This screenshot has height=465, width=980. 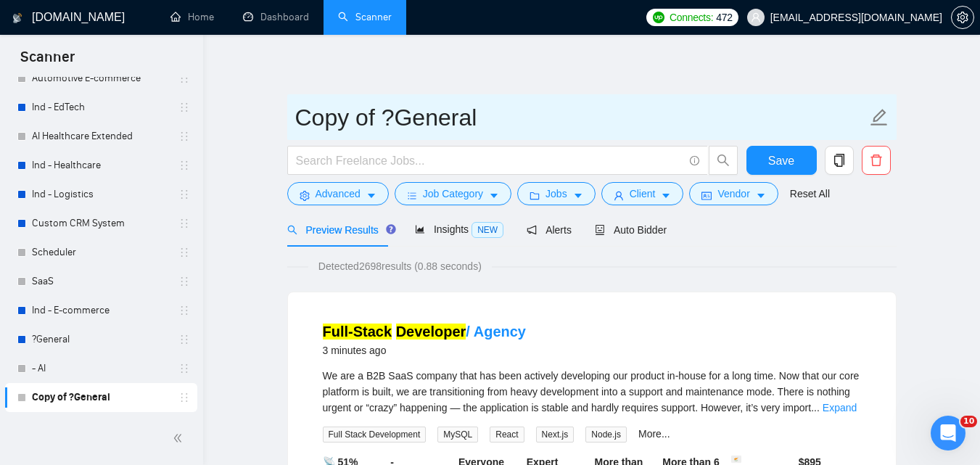 What do you see at coordinates (375, 435) in the screenshot?
I see `span: Full Stack Development` at bounding box center [375, 435].